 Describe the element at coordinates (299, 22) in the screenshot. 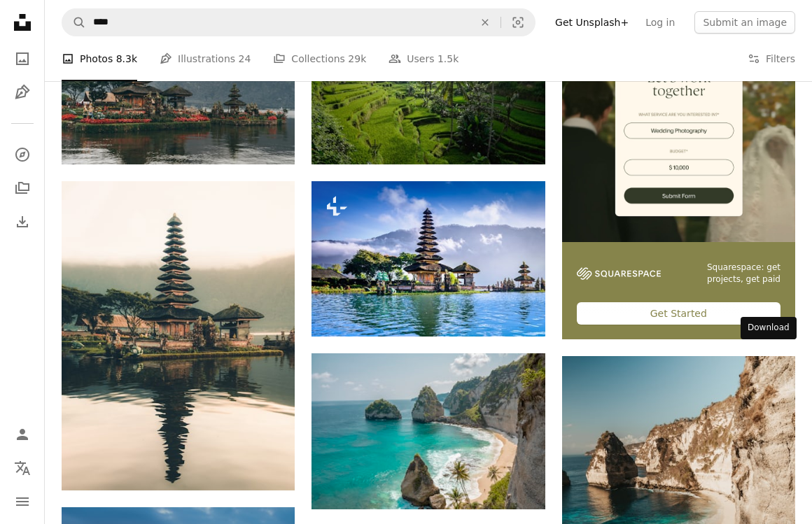

I see `form: Find visuals sitewide` at that location.